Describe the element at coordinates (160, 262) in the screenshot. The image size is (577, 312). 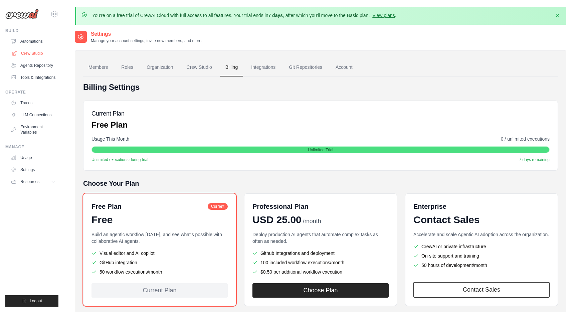
I see `li: GitHub integration` at that location.